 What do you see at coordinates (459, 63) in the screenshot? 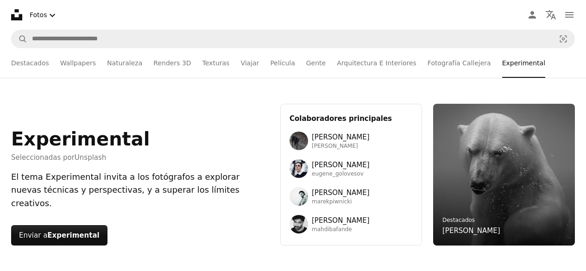
I see `a: Fotografía Callejera` at bounding box center [459, 63].